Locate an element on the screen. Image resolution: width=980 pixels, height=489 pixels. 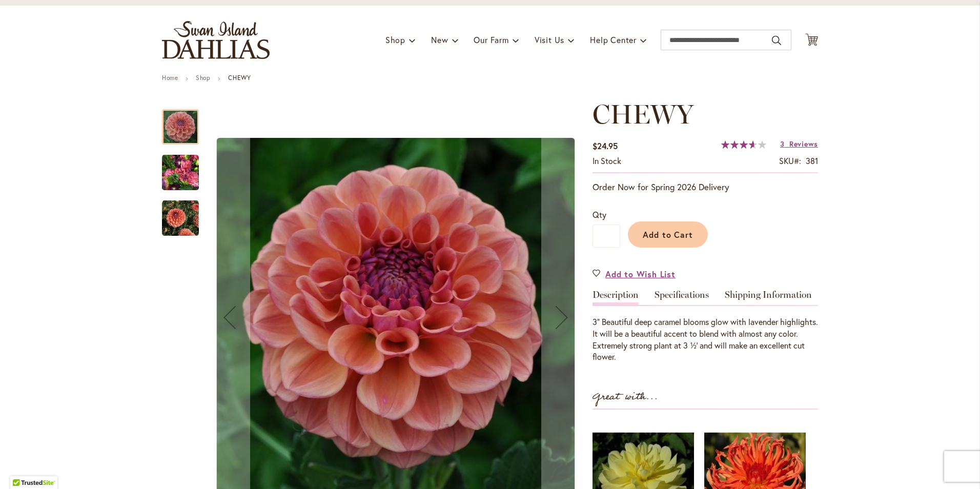
a: Home is located at coordinates (170, 78).